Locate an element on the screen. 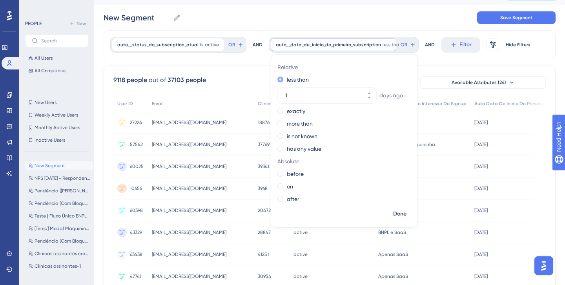 The height and width of the screenshot is (285, 565). span: New is located at coordinates (81, 24).